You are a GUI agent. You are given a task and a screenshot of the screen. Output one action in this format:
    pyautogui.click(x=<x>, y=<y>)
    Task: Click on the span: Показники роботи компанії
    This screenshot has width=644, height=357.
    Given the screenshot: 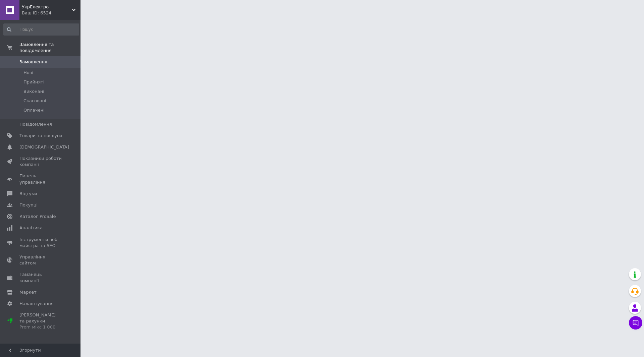 What is the action you would take?
    pyautogui.click(x=41, y=162)
    